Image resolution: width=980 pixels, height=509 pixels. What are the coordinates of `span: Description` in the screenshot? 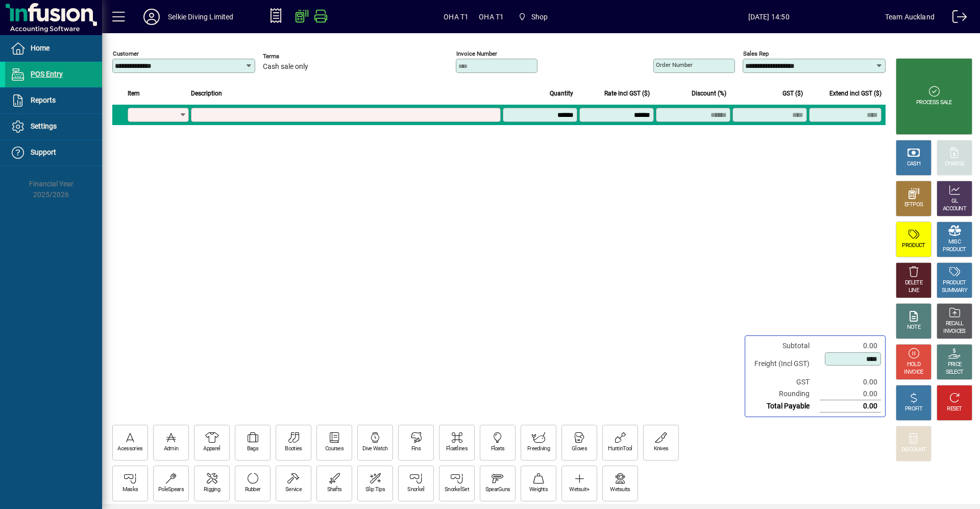 It's located at (206, 93).